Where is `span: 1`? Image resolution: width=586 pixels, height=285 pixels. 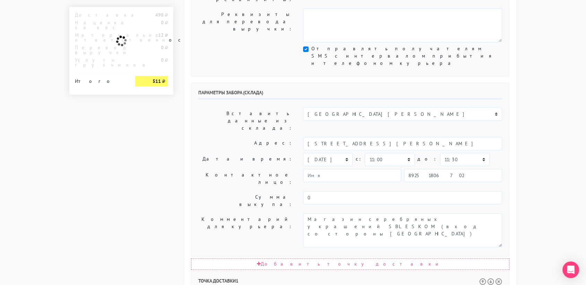 span: 1 is located at coordinates (237, 281).